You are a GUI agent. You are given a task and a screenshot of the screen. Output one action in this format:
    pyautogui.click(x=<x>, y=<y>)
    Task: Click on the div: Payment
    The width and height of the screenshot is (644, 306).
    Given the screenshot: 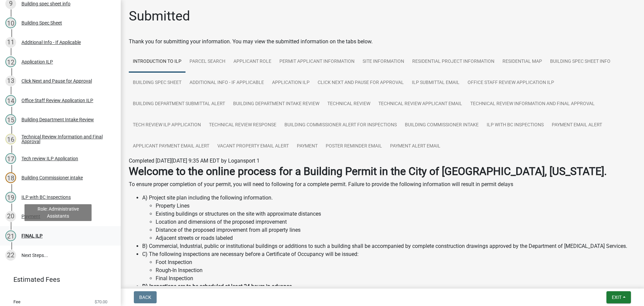 What is the action you would take?
    pyautogui.click(x=31, y=216)
    